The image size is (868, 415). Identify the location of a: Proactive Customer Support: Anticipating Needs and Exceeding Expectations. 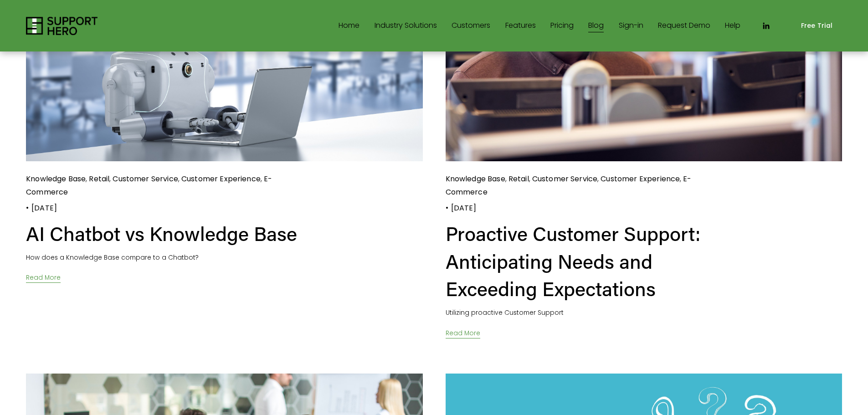
(572, 261).